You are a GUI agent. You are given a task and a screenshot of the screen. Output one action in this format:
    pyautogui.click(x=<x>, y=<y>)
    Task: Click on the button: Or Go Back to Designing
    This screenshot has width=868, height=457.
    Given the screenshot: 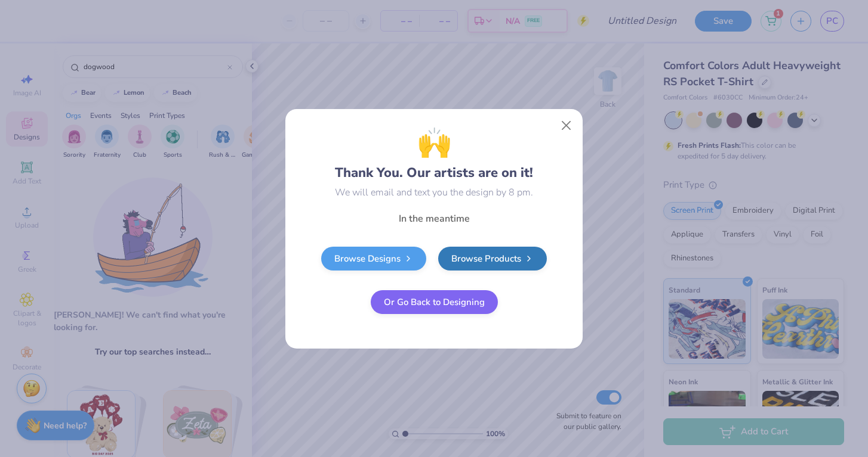 What is the action you would take?
    pyautogui.click(x=434, y=302)
    